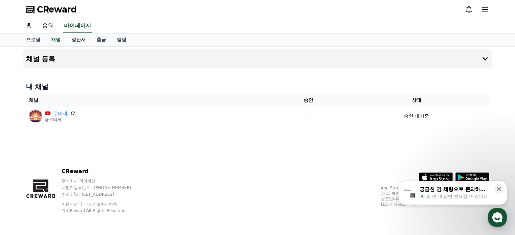 This screenshot has height=235, width=515. Describe the element at coordinates (258, 59) in the screenshot. I see `button: 채널 등록` at that location.